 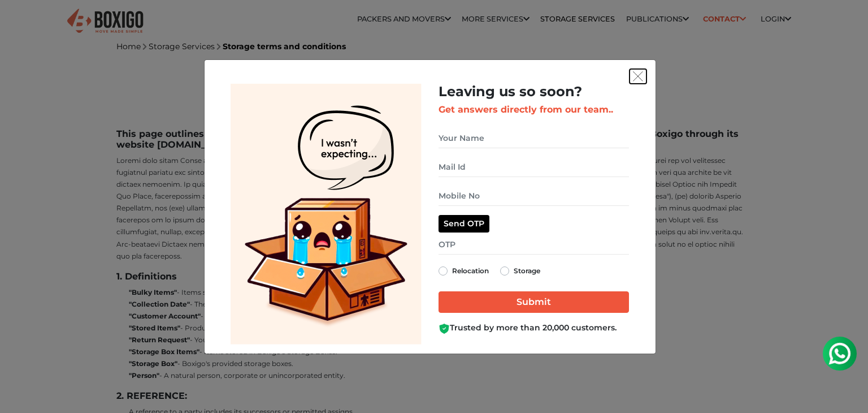 I want to click on div: Trusted by more than 20,000 customers., so click(x=533, y=327).